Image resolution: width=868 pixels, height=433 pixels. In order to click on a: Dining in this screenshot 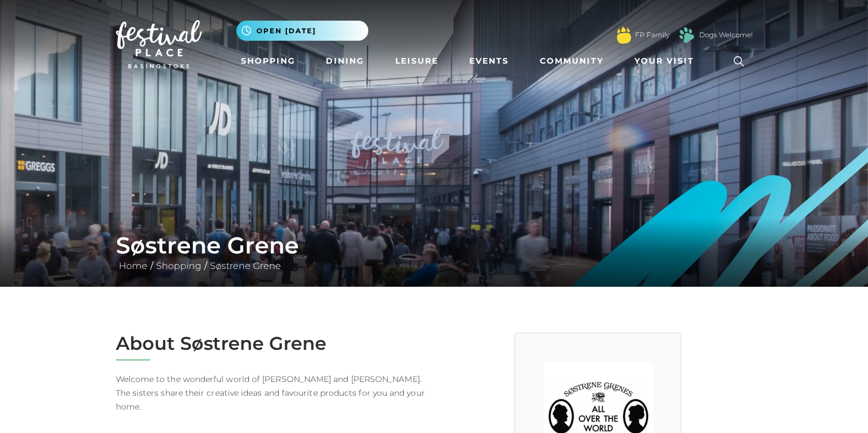, I will do `click(345, 61)`.